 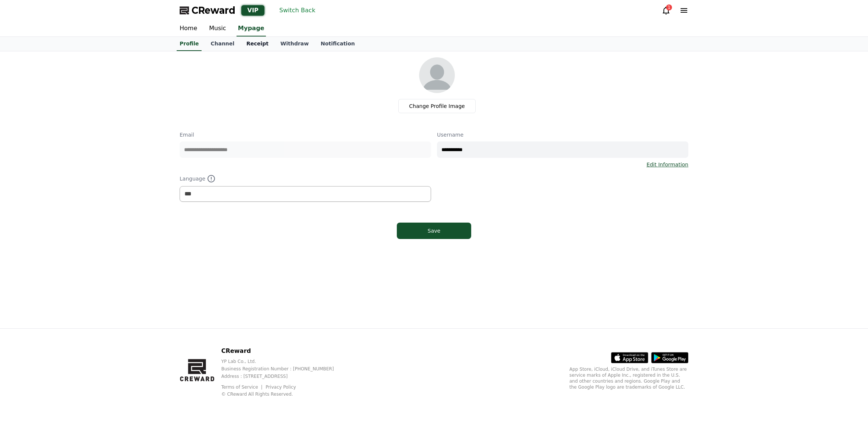 I want to click on p: Username, so click(x=563, y=135).